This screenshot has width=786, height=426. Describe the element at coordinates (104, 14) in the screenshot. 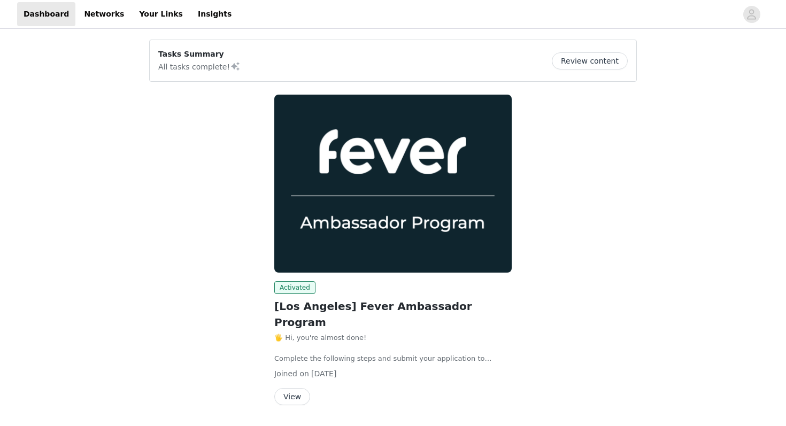

I see `a: Networks` at that location.